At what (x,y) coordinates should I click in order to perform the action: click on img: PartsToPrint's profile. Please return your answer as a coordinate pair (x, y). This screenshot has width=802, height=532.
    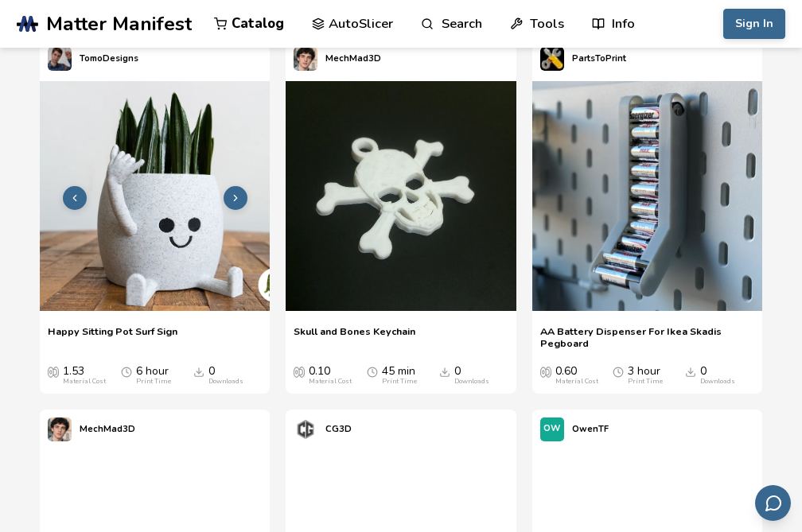
    Looking at the image, I should click on (552, 59).